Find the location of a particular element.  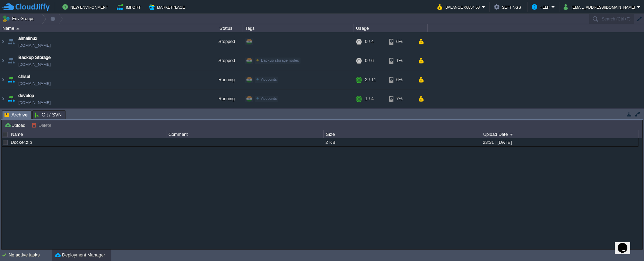

button: Import is located at coordinates (130, 7).